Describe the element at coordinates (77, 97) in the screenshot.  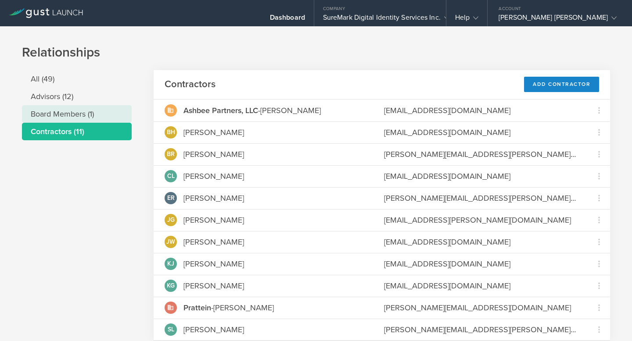
I see `li: Advisors (12)` at that location.